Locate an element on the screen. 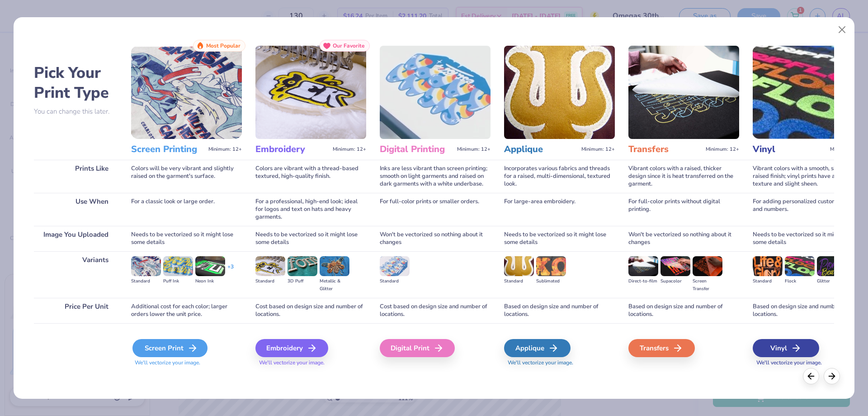 The width and height of the screenshot is (868, 416). div: Additional cost for each color; larger orders lower the unit price. is located at coordinates (186, 311).